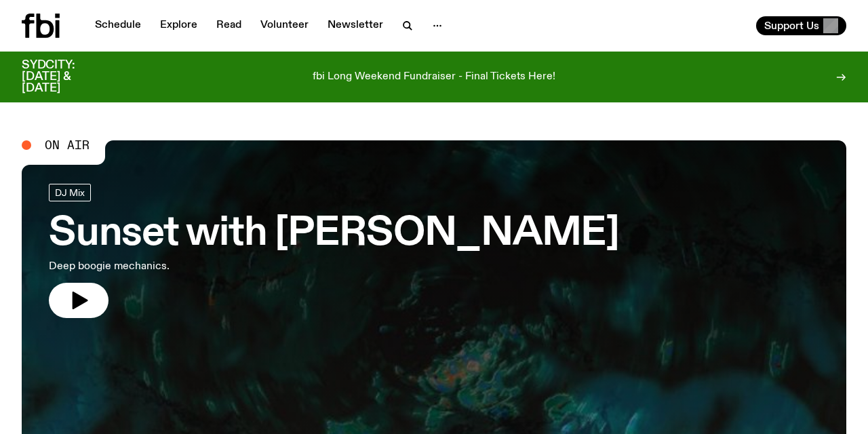 The image size is (868, 434). I want to click on a: Read, so click(229, 25).